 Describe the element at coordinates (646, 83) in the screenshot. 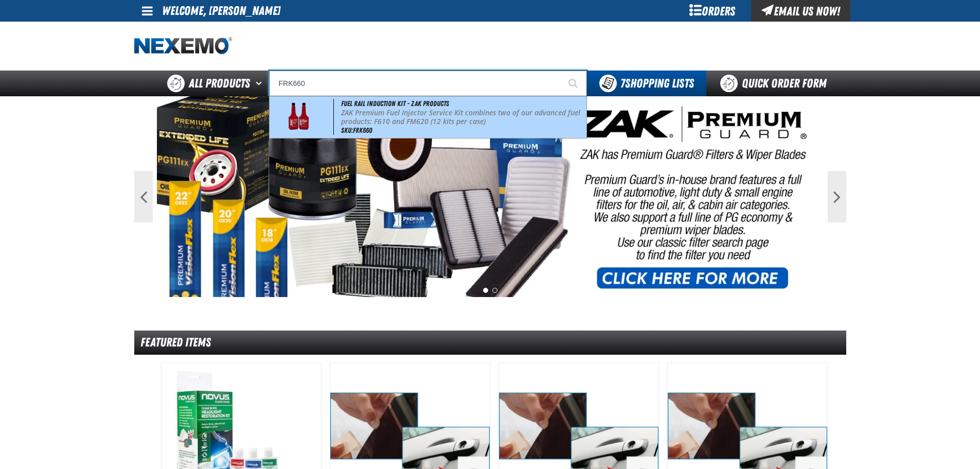

I see `button: You have 7 Shopping Lists. Open to view details` at that location.